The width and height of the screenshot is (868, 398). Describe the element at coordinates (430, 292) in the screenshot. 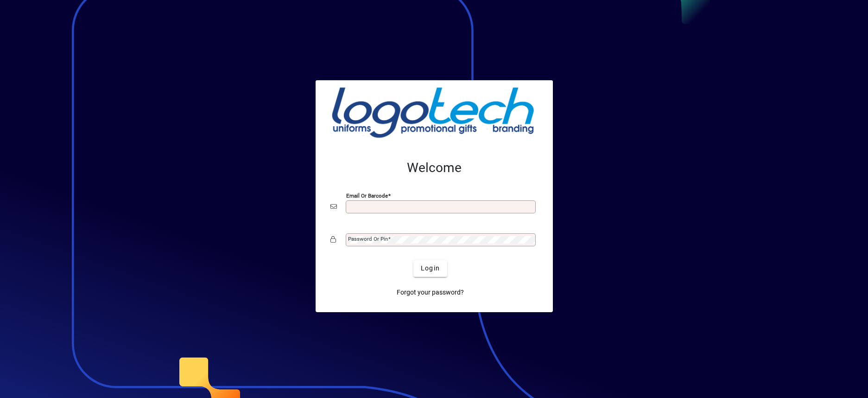

I see `a: Forgot your password?` at that location.